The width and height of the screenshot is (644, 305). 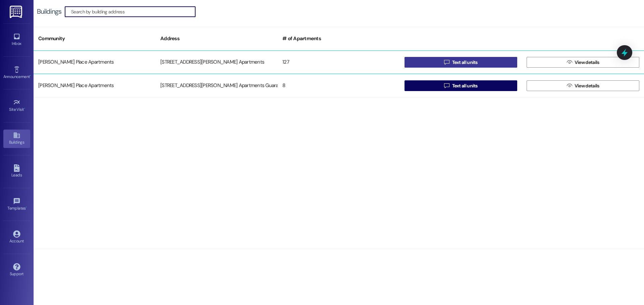 I want to click on a: Templates •, so click(x=17, y=205).